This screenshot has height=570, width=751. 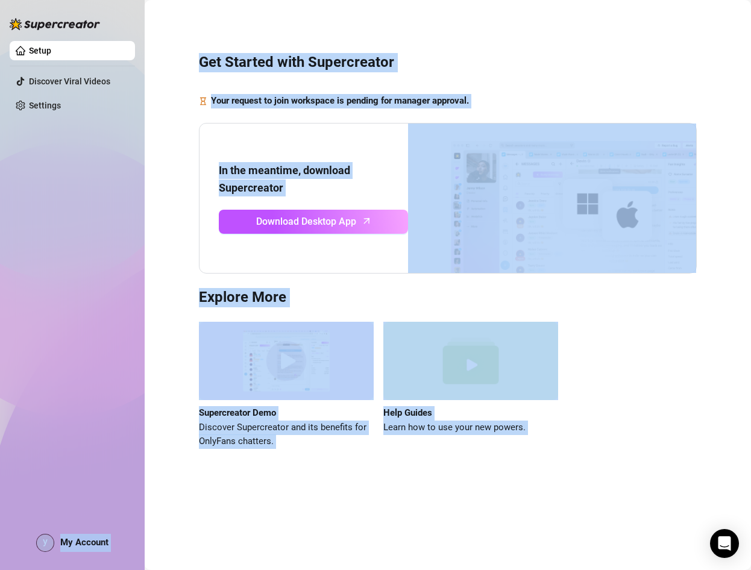 I want to click on a: Setup, so click(x=40, y=51).